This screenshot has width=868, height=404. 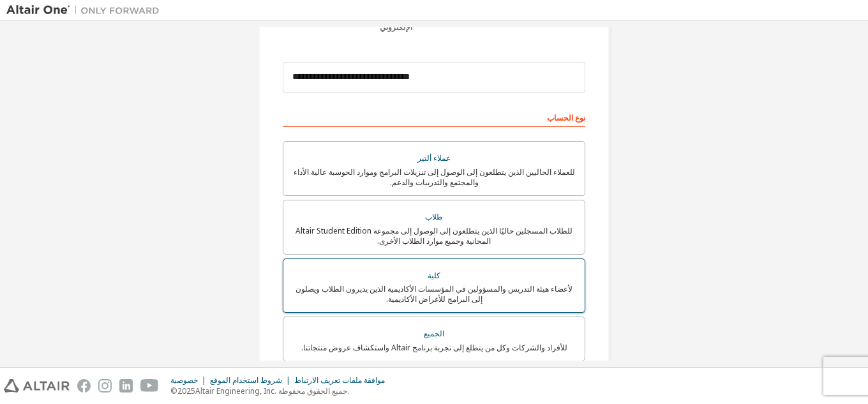 I want to click on font: موافقة ملفات تعريف الارتباط, so click(x=340, y=379).